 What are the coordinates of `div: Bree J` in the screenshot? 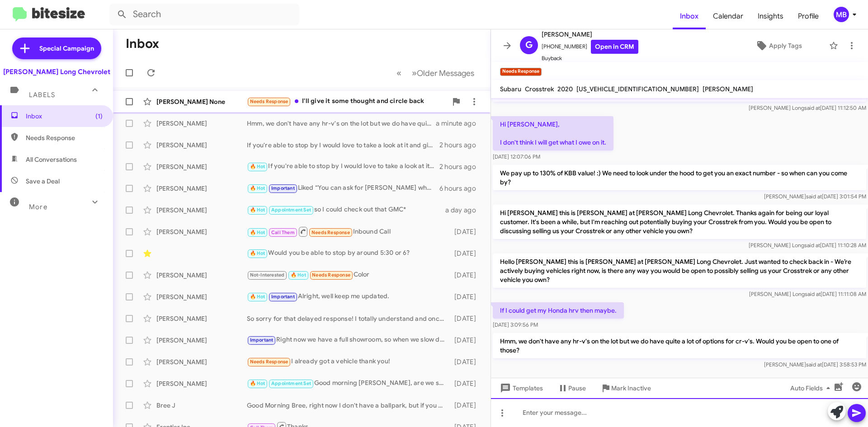 It's located at (202, 405).